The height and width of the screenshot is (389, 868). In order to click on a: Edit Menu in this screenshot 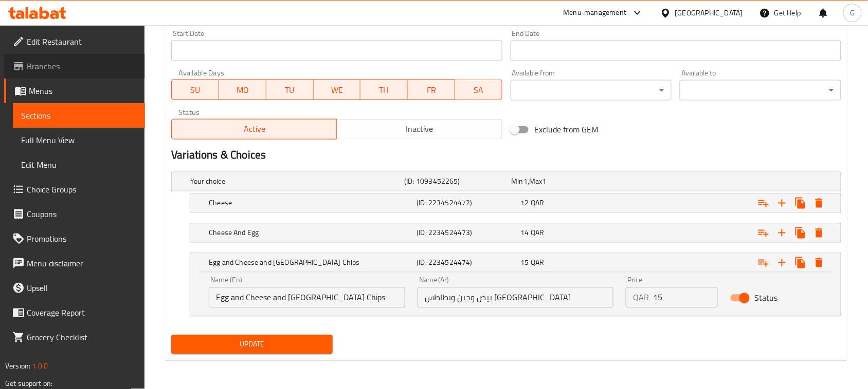, I will do `click(79, 165)`.